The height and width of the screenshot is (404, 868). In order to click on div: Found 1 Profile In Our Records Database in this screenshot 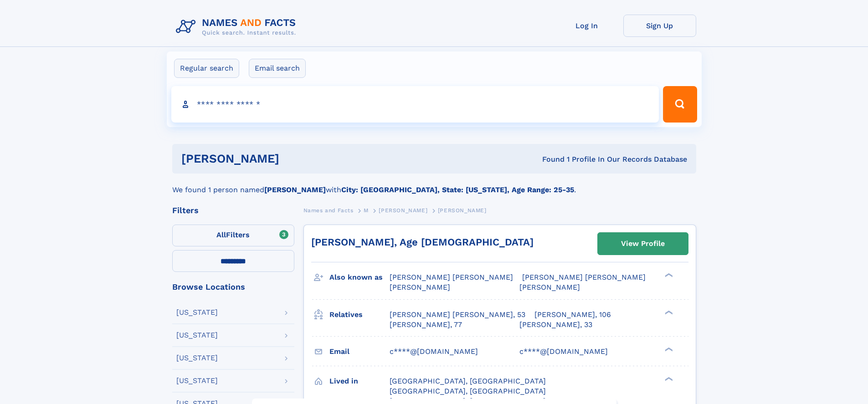, I will do `click(549, 160)`.